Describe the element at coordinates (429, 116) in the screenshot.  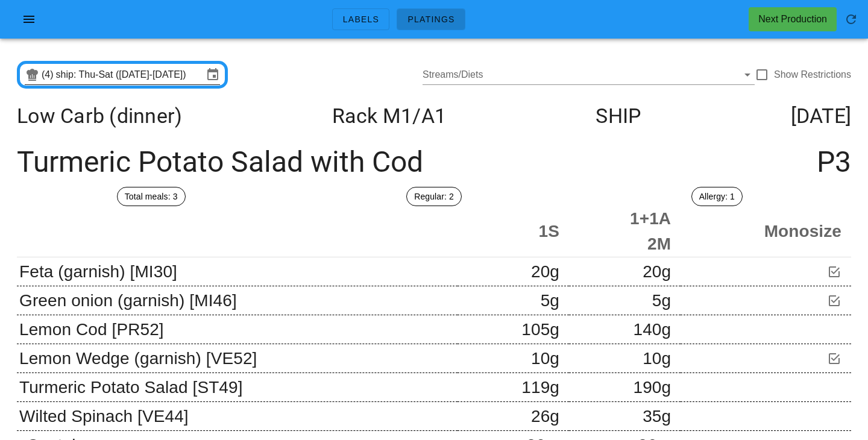
I see `span: /A1` at that location.